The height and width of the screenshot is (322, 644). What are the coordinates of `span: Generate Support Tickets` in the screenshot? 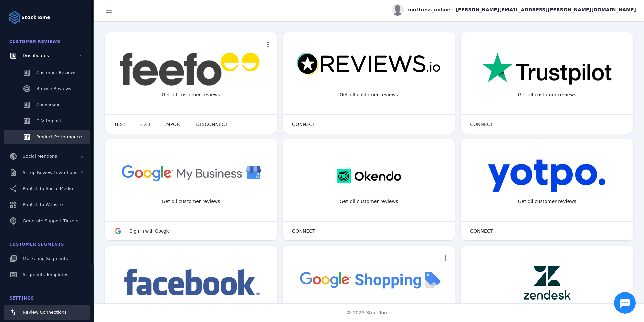 It's located at (51, 221).